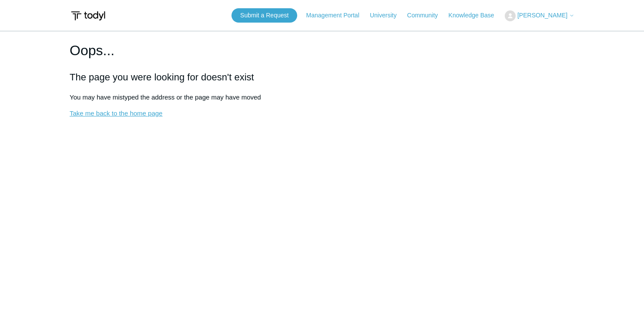 This screenshot has height=322, width=644. What do you see at coordinates (475, 15) in the screenshot?
I see `a: Knowledge Base` at bounding box center [475, 15].